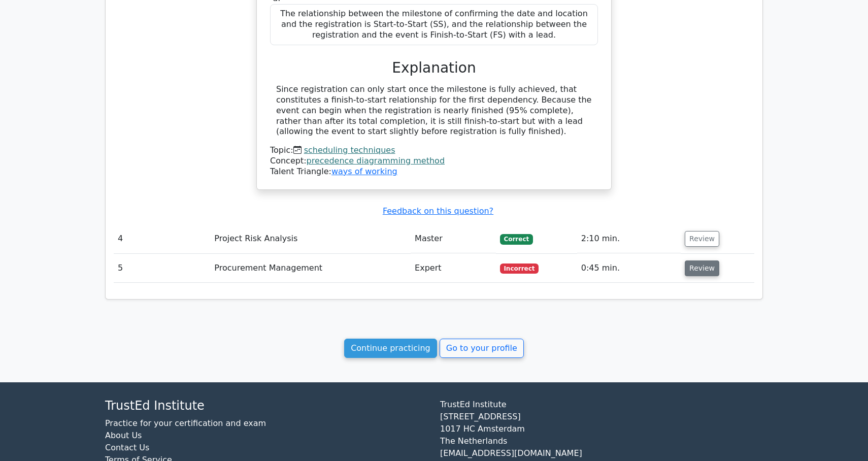 This screenshot has width=868, height=461. Describe the element at coordinates (162, 239) in the screenshot. I see `td: 4` at that location.